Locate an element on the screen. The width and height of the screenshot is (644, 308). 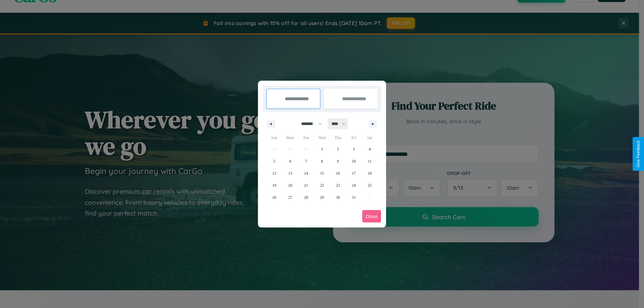
span: 28 is located at coordinates (306, 197).